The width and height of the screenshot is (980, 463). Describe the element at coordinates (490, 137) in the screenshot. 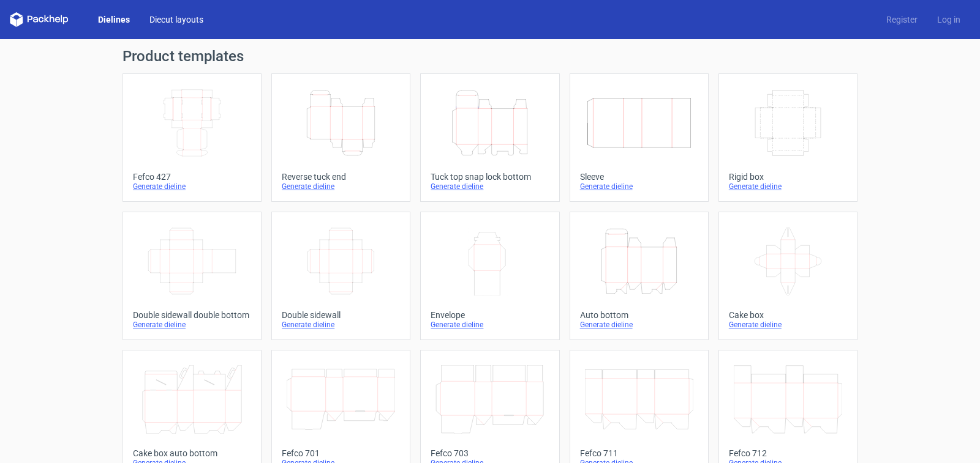

I see `a: Tuck top snap lock bottomGenerate dieline` at that location.